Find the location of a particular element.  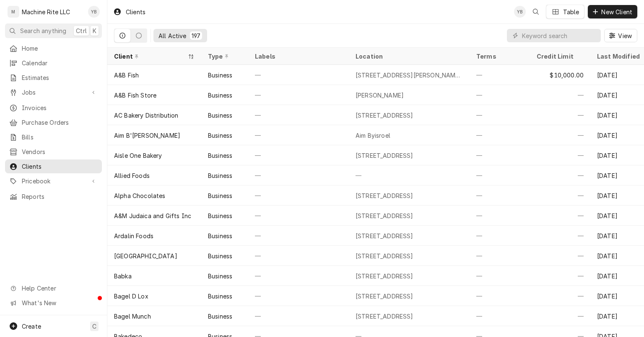

div: Machine Rite LLC's Avatar is located at coordinates (13, 12).